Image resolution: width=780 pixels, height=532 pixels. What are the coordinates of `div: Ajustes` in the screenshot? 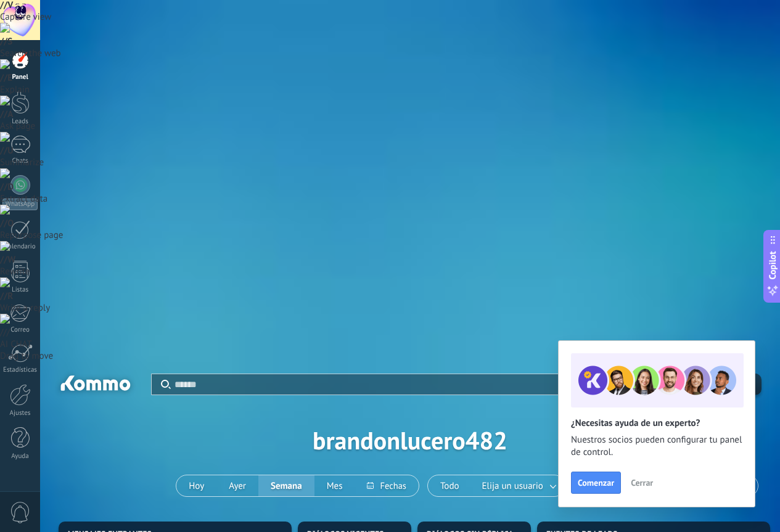 It's located at (20, 413).